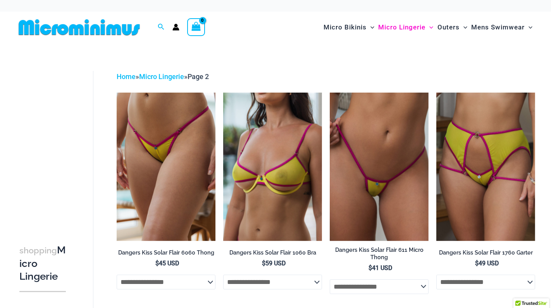 The height and width of the screenshot is (308, 551). I want to click on a: View Shopping Cart, empty, so click(196, 27).